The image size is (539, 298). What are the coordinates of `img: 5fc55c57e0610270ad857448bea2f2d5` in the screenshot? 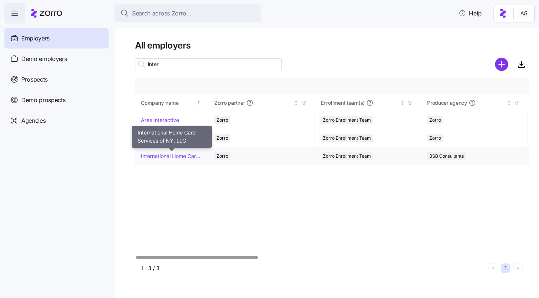 It's located at (524, 13).